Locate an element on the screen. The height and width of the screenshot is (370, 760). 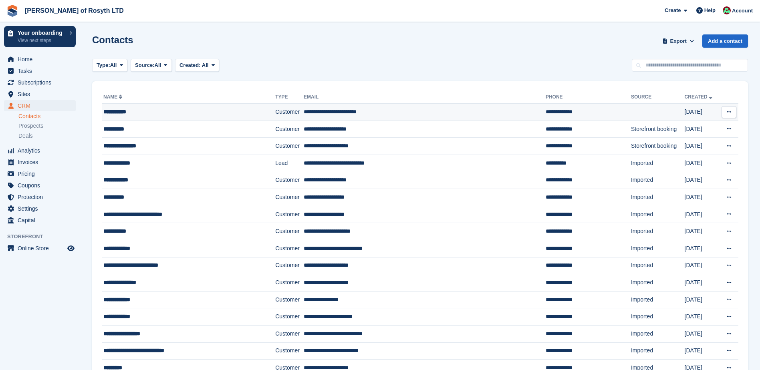
th: Source is located at coordinates (658, 97).